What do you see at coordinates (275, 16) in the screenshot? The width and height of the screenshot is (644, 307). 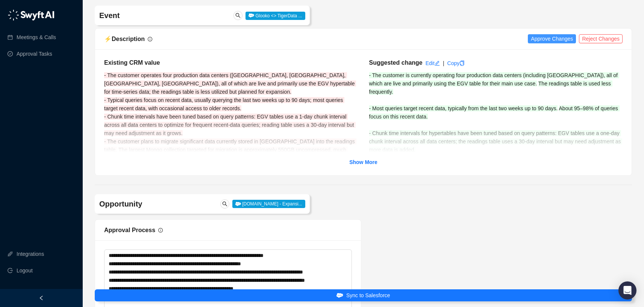 I see `span: Glooko <> TigerData ...` at bounding box center [275, 16].